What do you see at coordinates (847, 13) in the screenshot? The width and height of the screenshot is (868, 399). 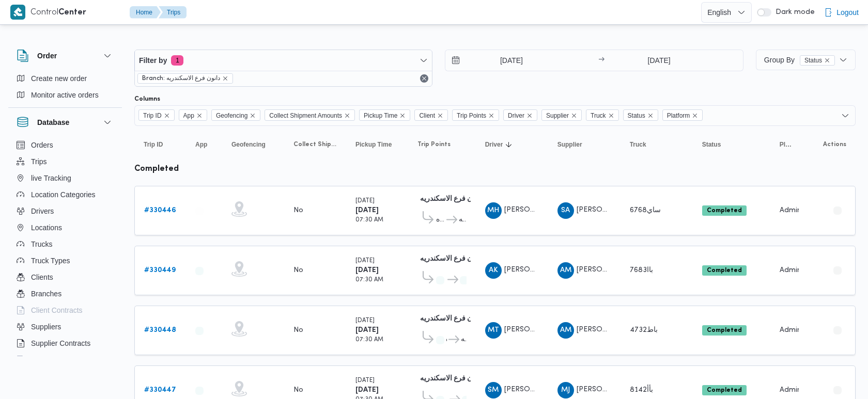 I see `span: Logout` at bounding box center [847, 13].